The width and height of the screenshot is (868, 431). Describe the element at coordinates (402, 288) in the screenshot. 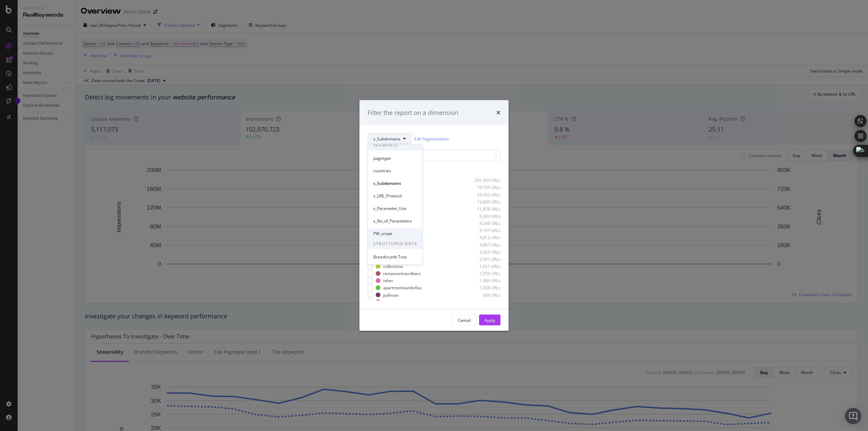

I see `div: apartmentsandvillas` at that location.